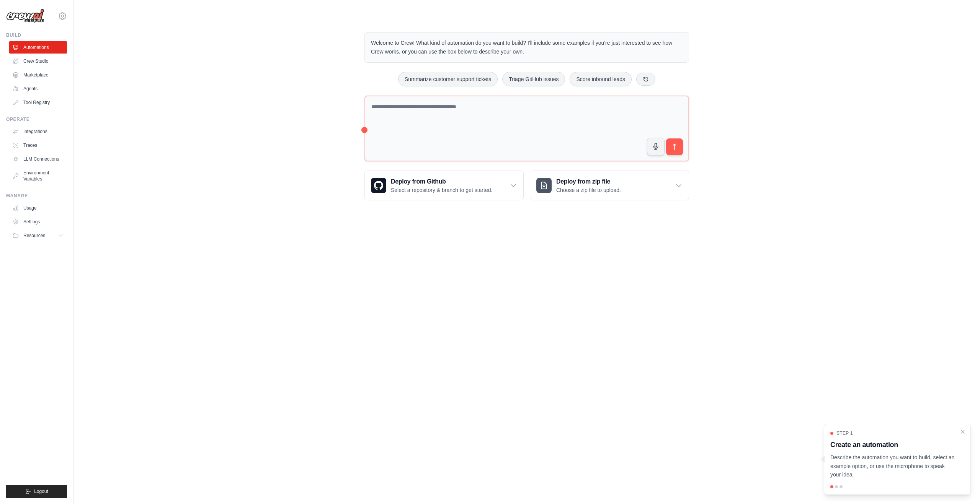  What do you see at coordinates (963, 432) in the screenshot?
I see `button: Close walkthrough` at bounding box center [963, 432].